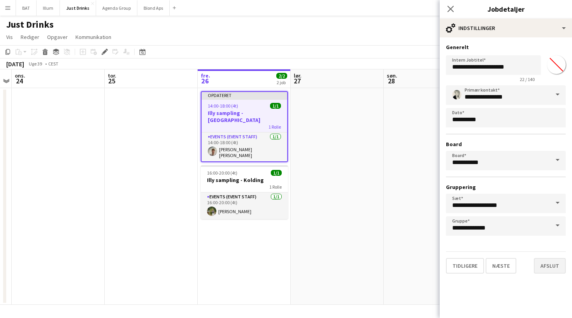 The width and height of the screenshot is (572, 318). I want to click on a: Vis, so click(9, 37).